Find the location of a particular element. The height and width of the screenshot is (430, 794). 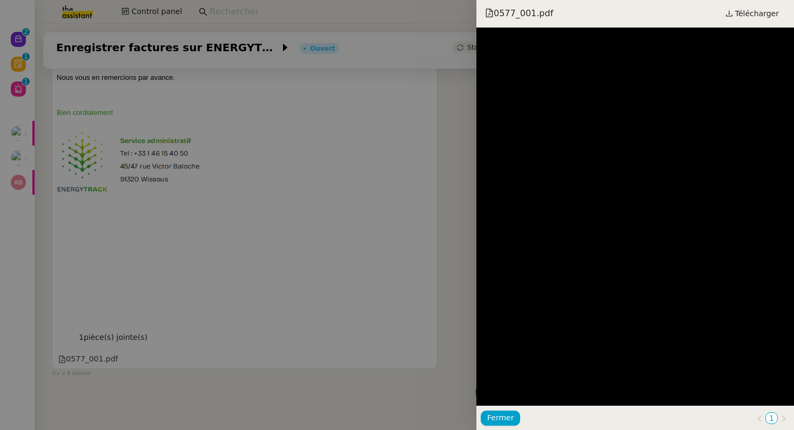

a: 1 is located at coordinates (771, 419).